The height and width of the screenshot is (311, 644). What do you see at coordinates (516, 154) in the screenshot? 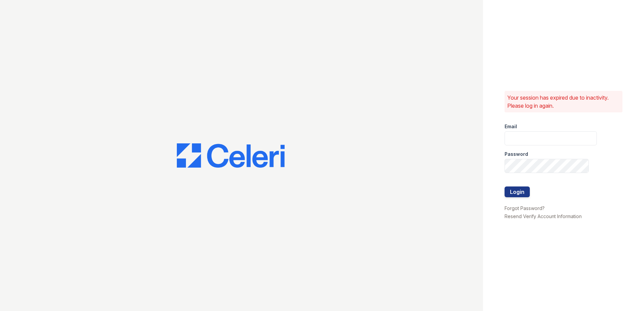
I see `label: Password` at bounding box center [516, 154].